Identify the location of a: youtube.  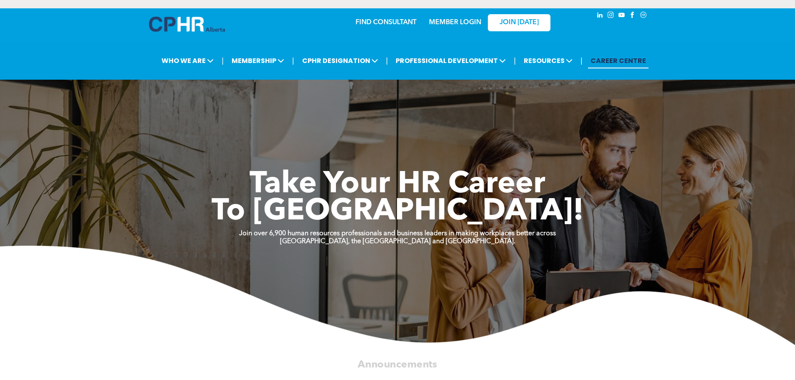
(622, 16).